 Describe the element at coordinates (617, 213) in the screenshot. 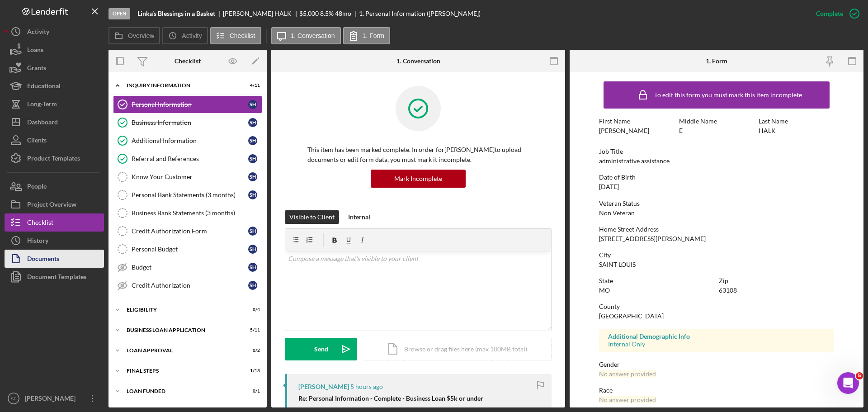

I see `div: Non Veteran` at that location.